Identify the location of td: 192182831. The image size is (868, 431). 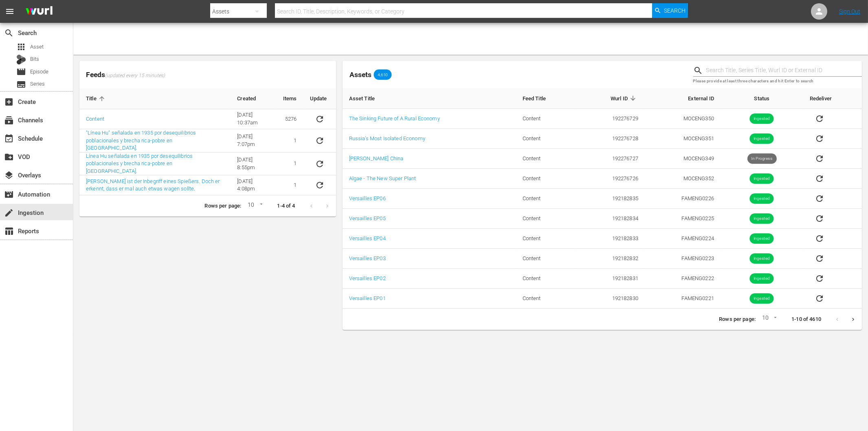
(611, 278).